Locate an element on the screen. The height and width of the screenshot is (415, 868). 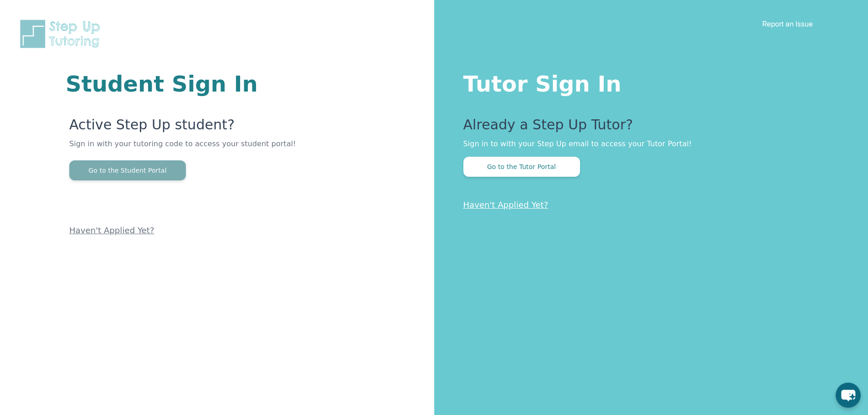
p: Active Step Up student? is located at coordinates (197, 128).